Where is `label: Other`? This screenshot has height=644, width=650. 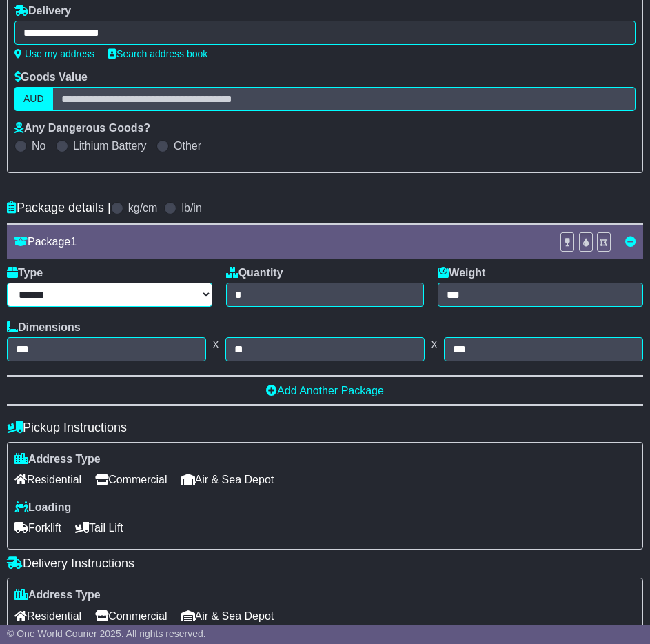
label: Other is located at coordinates (187, 146).